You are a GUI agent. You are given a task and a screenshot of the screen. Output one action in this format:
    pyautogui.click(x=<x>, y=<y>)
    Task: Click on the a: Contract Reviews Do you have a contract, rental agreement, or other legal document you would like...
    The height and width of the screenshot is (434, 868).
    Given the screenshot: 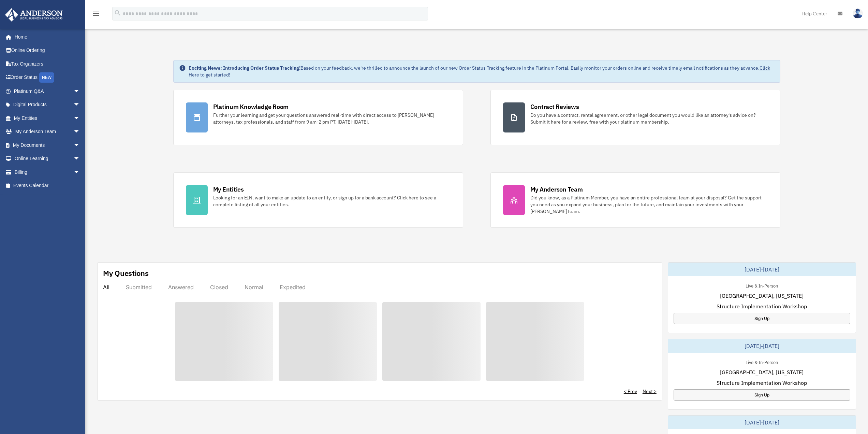 What is the action you would take?
    pyautogui.click(x=635, y=117)
    